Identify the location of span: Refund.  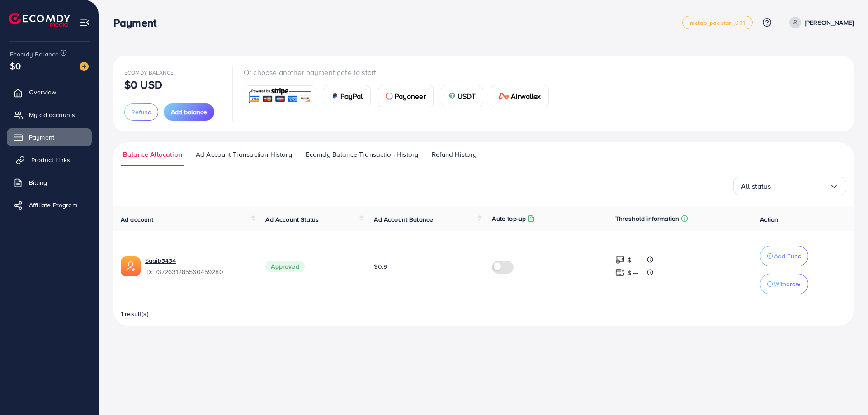
(141, 112).